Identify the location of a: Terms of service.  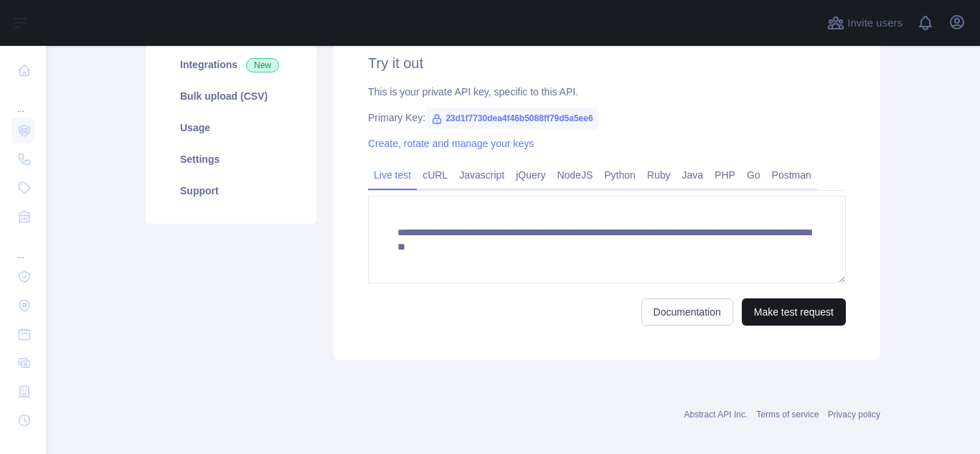
(787, 415).